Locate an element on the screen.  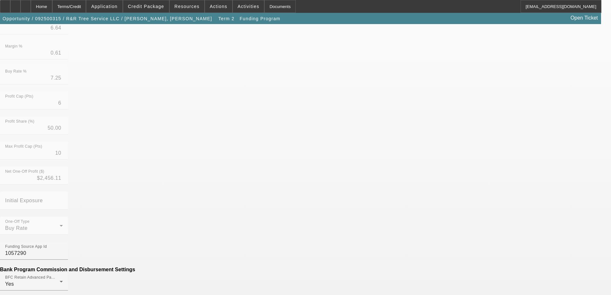
button: Activities is located at coordinates (248, 6).